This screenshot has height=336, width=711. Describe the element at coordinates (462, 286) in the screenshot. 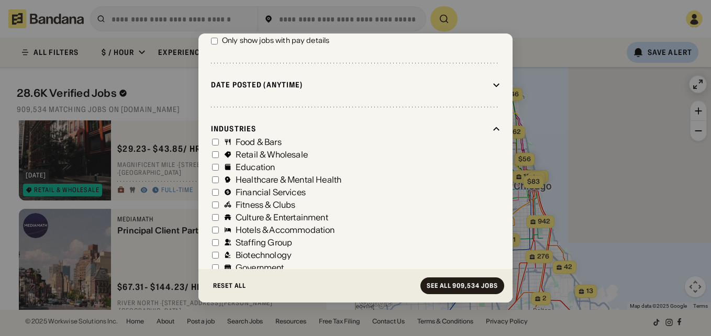

I see `div: See all 909,534 jobs` at that location.